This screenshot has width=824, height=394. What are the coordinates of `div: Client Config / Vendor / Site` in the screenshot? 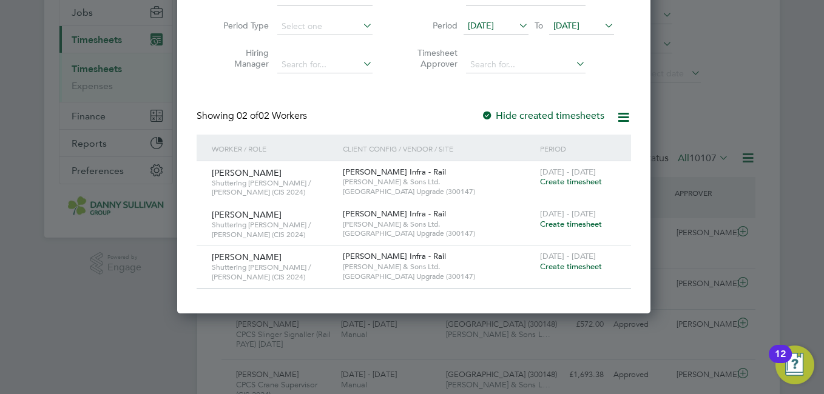 It's located at (438, 149).